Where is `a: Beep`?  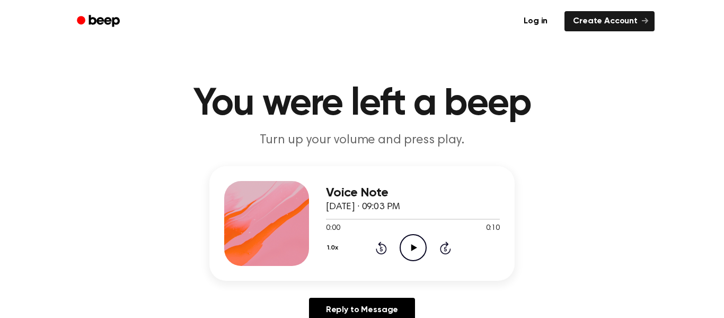 a: Beep is located at coordinates (99, 21).